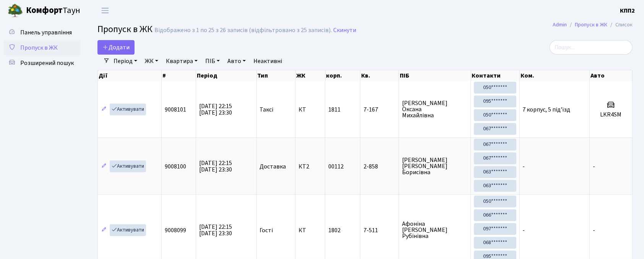 The width and height of the screenshot is (644, 259). What do you see at coordinates (105, 10) in the screenshot?
I see `button: Переключити навігацію` at bounding box center [105, 10].